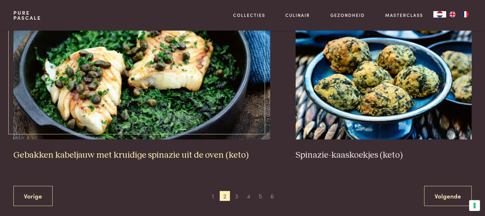 The width and height of the screenshot is (485, 216). I want to click on h3: Spinazie-kaaskoekjes (keto), so click(383, 155).